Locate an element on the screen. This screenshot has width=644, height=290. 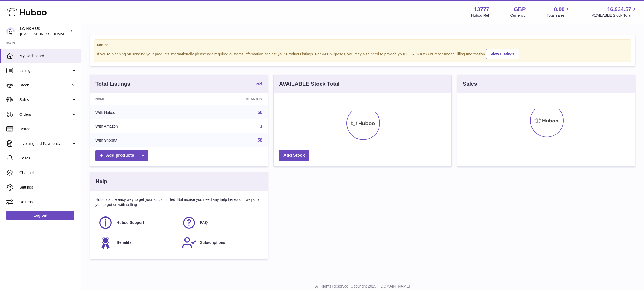
strong: GBP is located at coordinates (520, 9).